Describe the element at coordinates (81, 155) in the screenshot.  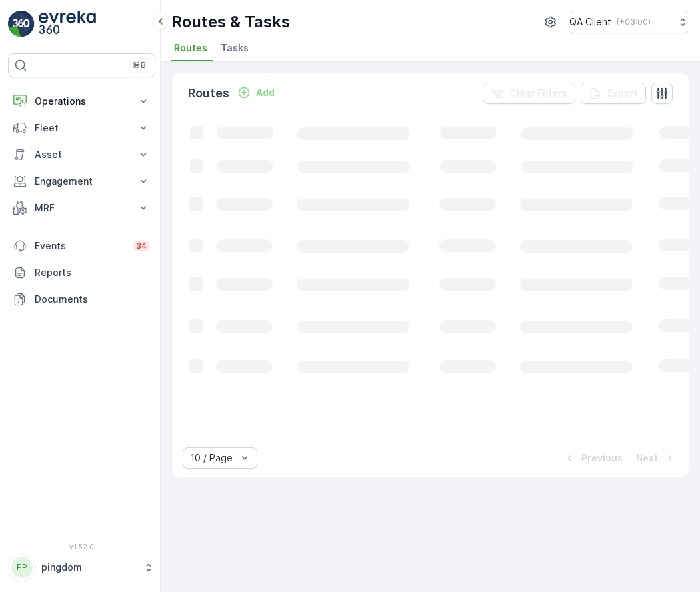
I see `p: Asset` at that location.